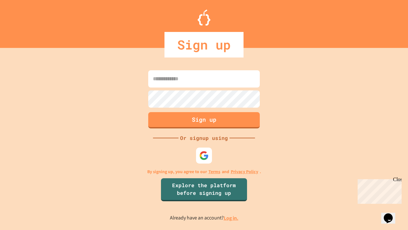 The height and width of the screenshot is (230, 408). What do you see at coordinates (204, 120) in the screenshot?
I see `button: Sign up` at bounding box center [204, 120].